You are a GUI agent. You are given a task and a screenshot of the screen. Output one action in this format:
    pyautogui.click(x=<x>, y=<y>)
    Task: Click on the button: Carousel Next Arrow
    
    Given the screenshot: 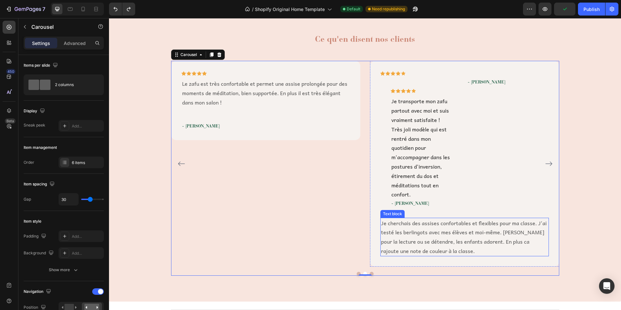 What is the action you would take?
    pyautogui.click(x=440, y=146)
    